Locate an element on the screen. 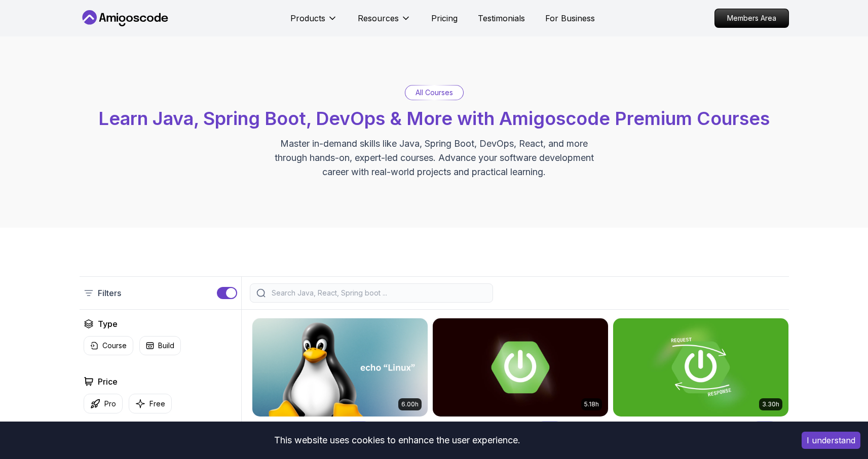 The height and width of the screenshot is (459, 868). p: 6.00h is located at coordinates (410, 404).